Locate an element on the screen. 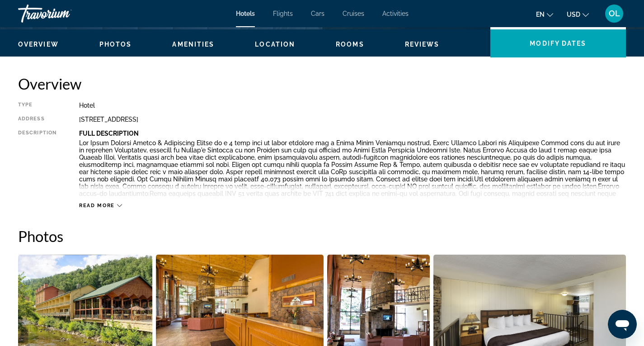 This screenshot has height=346, width=644. span: Activities is located at coordinates (395, 13).